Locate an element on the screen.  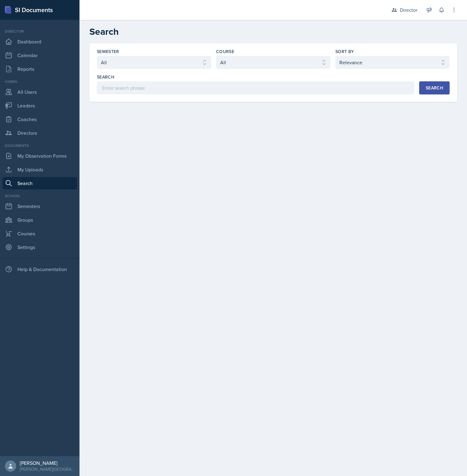
a: Semesters is located at coordinates (39, 206).